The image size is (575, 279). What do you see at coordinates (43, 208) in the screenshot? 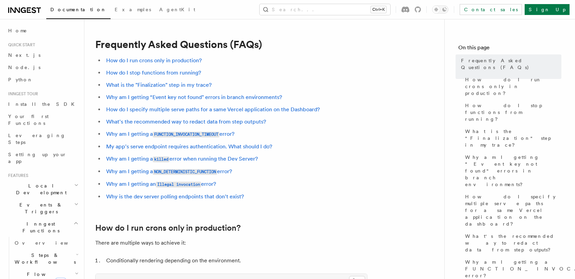
I see `button: Events & Triggers` at bounding box center [43, 208].